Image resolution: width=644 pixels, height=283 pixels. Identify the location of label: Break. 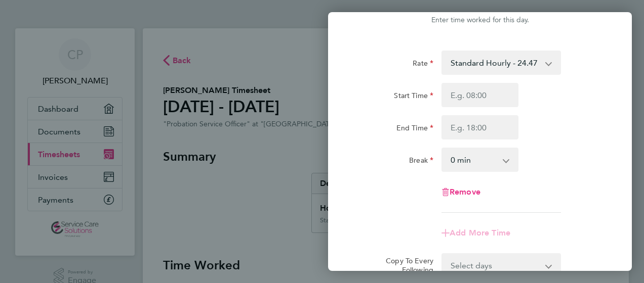
(421, 162).